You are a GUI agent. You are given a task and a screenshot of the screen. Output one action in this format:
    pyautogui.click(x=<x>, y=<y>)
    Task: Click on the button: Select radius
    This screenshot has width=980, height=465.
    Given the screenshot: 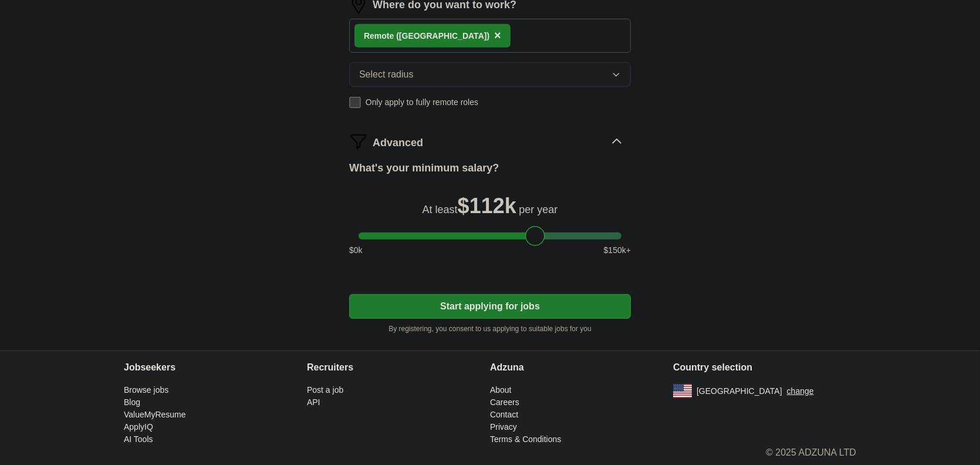 What is the action you would take?
    pyautogui.click(x=490, y=75)
    